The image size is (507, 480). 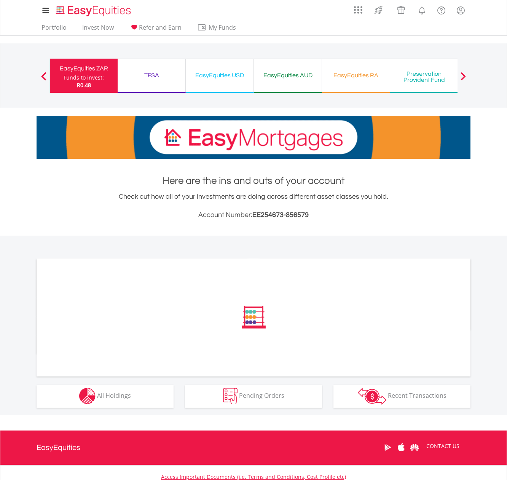 What do you see at coordinates (84, 68) in the screenshot?
I see `div: EasyEquities ZAR` at bounding box center [84, 68].